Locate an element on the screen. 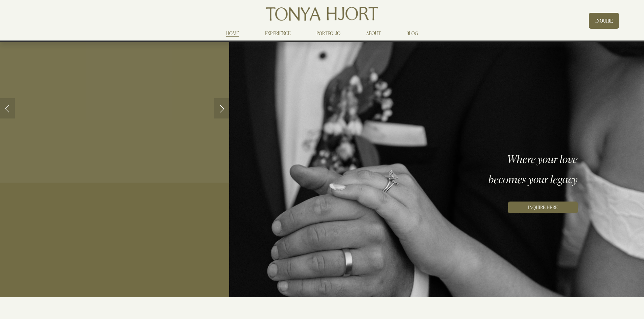 The width and height of the screenshot is (644, 319). h3: Where your love is located at coordinates (485, 159).